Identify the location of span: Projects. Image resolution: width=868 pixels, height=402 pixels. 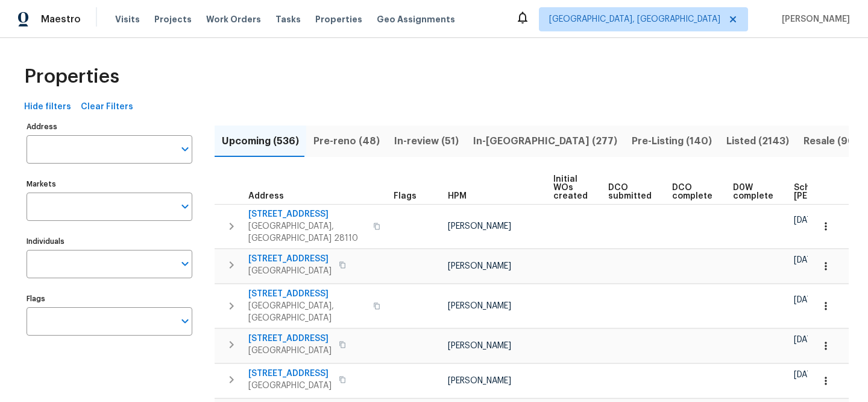
(173, 20).